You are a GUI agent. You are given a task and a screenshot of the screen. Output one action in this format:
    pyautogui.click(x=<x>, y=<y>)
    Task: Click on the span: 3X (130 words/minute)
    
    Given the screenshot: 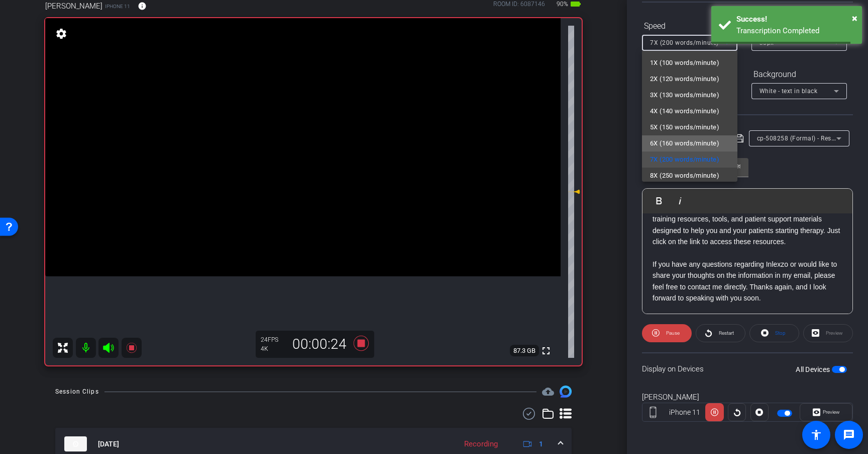 What is the action you would take?
    pyautogui.click(x=685, y=95)
    